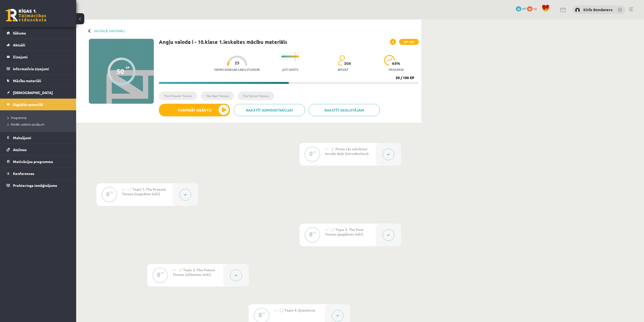  Describe the element at coordinates (409, 42) in the screenshot. I see `span: XP 100` at that location.